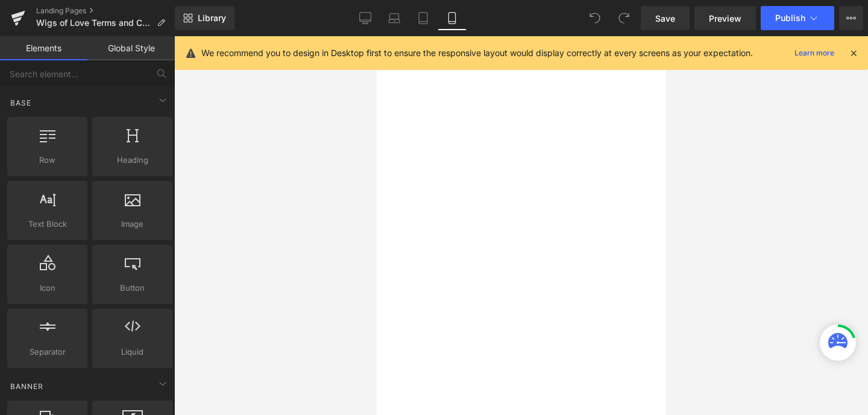 This screenshot has width=868, height=415. Describe the element at coordinates (595, 18) in the screenshot. I see `button: Undo` at that location.